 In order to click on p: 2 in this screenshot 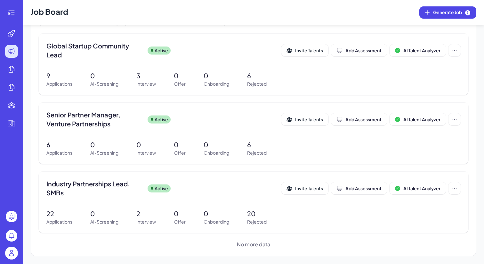, I will do `click(146, 213)`.